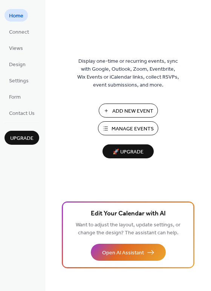 Image resolution: width=211 pixels, height=291 pixels. Describe the element at coordinates (128, 151) in the screenshot. I see `button: 🚀 Upgrade` at that location.